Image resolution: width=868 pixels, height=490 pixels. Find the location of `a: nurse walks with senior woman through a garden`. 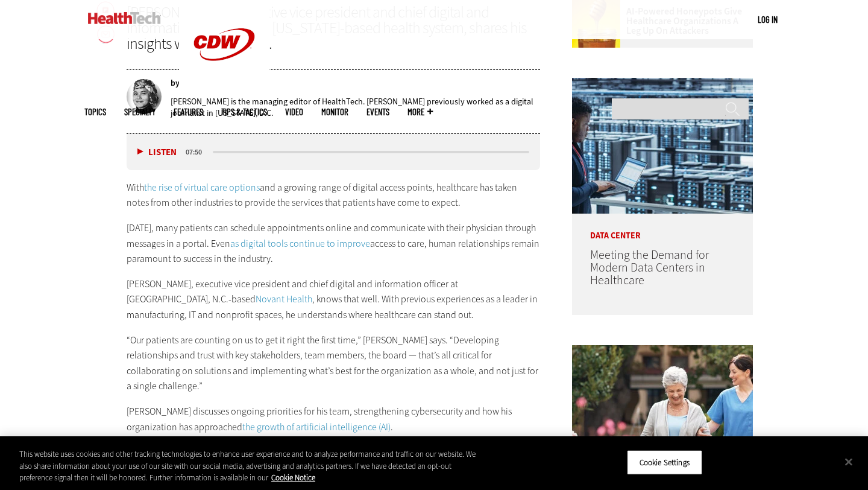

a: nurse walks with senior woman through a garden is located at coordinates (662, 412).